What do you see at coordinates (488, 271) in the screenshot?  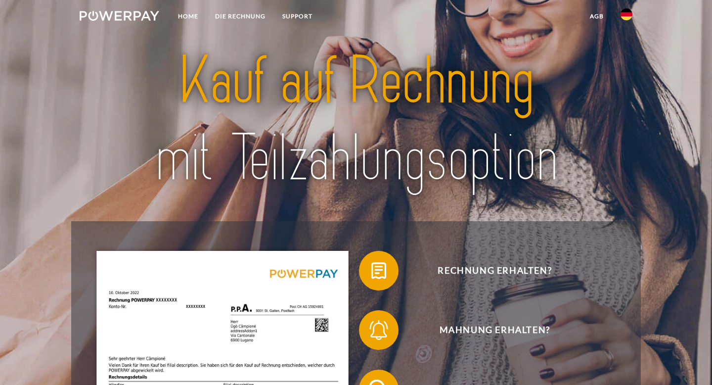 I see `button: Rechnung erhalten?` at bounding box center [488, 271].